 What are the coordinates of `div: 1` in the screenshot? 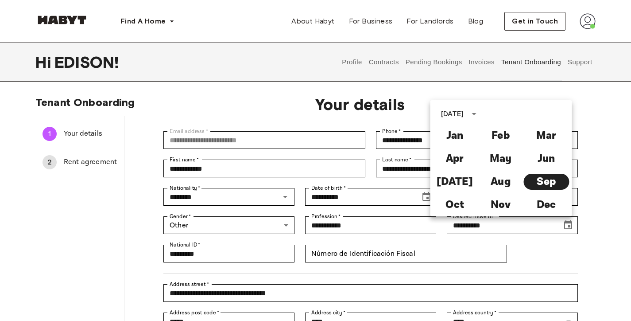 It's located at (50, 134).